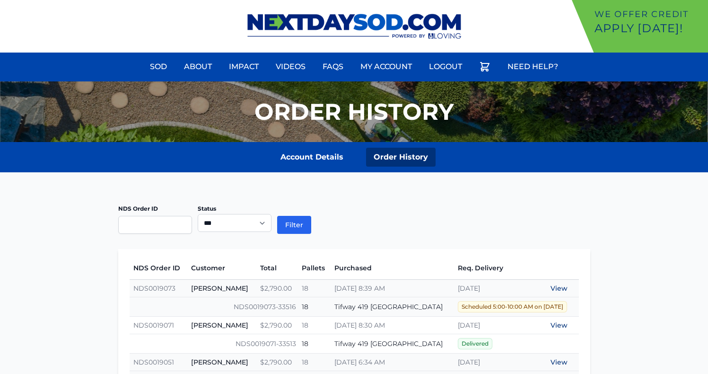 The width and height of the screenshot is (708, 374). What do you see at coordinates (222, 268) in the screenshot?
I see `th: Customer` at bounding box center [222, 268].